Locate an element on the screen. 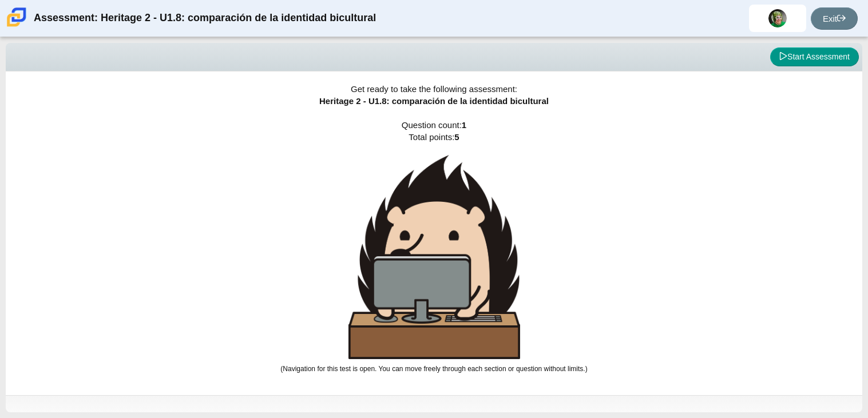 Image resolution: width=868 pixels, height=418 pixels. a: Exit is located at coordinates (834, 18).